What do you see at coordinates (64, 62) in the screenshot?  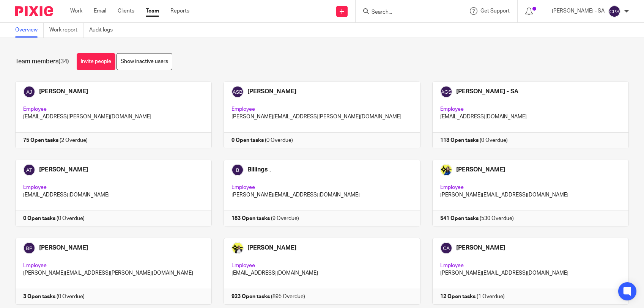 I see `span: (34)` at bounding box center [64, 62].